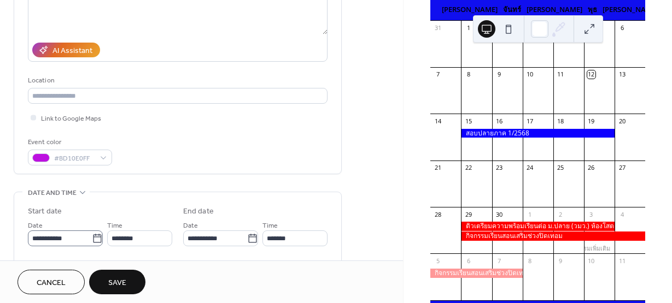 Image resolution: width=672 pixels, height=303 pixels. What do you see at coordinates (591, 168) in the screenshot?
I see `div: 26` at bounding box center [591, 168].